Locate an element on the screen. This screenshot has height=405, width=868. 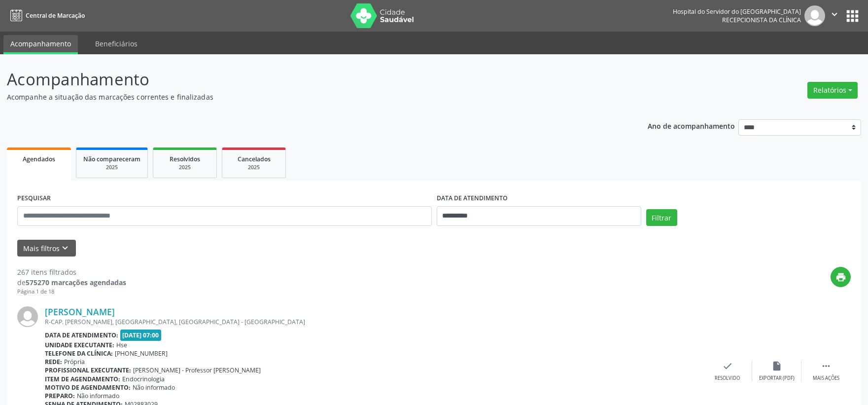
div: 267 itens filtrados is located at coordinates (71, 272).